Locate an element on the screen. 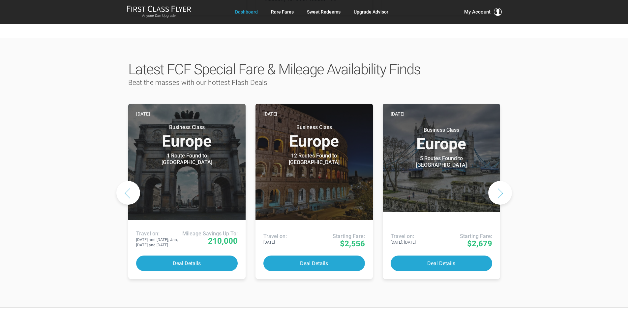  a: Upgrade Advisor is located at coordinates (371, 12).